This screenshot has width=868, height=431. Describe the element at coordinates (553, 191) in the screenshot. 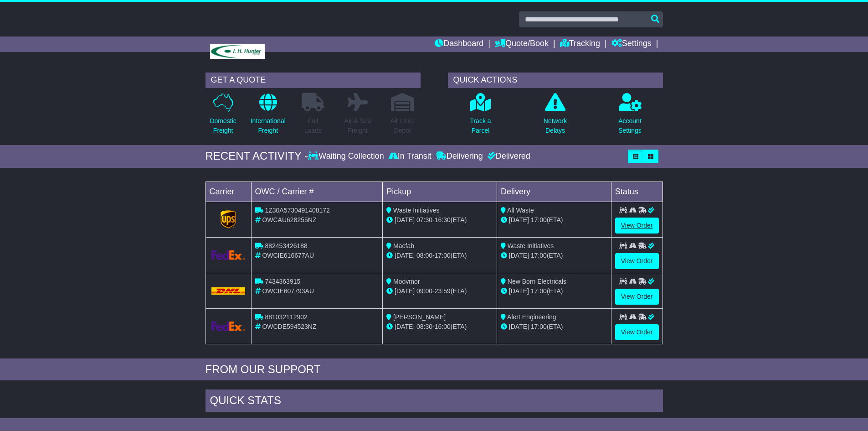

I see `td: Delivery` at that location.